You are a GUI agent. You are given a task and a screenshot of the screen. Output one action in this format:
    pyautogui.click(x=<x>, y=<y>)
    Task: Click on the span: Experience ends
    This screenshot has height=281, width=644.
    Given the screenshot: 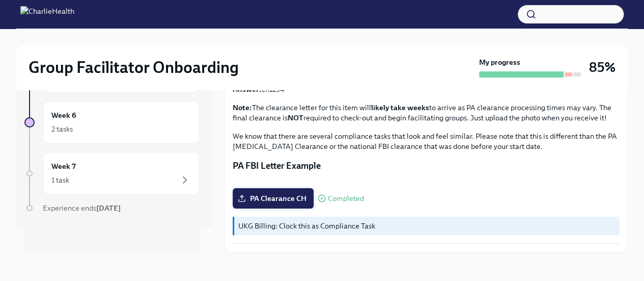 What is the action you would take?
    pyautogui.click(x=82, y=208)
    